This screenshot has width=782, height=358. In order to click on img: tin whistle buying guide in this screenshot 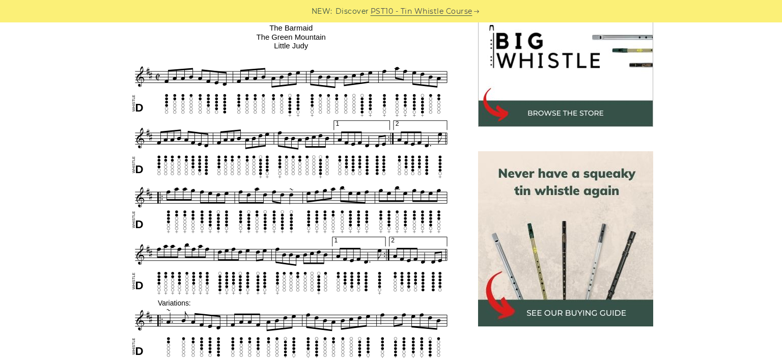, I will do `click(566, 239)`.